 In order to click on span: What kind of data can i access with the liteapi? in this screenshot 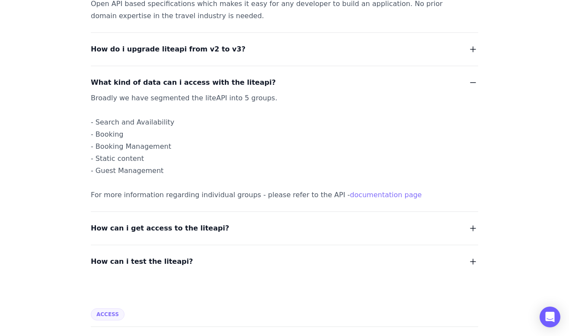, I will do `click(183, 83)`.